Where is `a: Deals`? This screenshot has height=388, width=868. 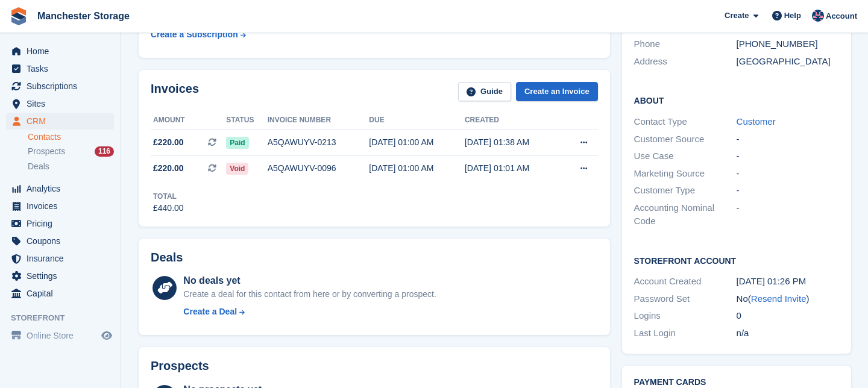 a: Deals is located at coordinates (70, 166).